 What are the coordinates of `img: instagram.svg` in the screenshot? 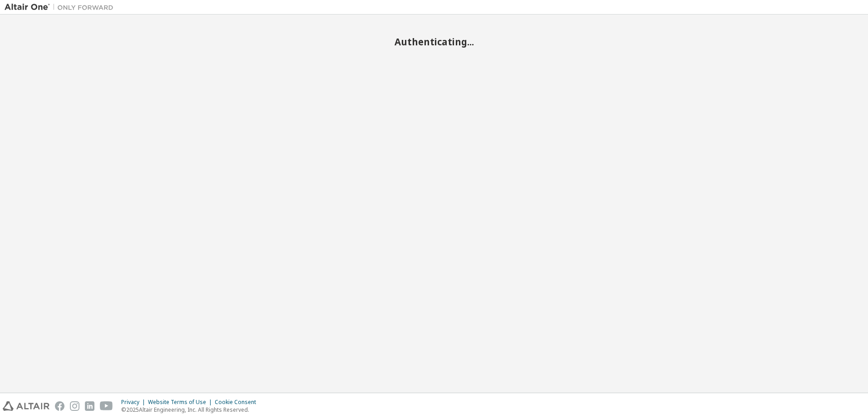 It's located at (75, 406).